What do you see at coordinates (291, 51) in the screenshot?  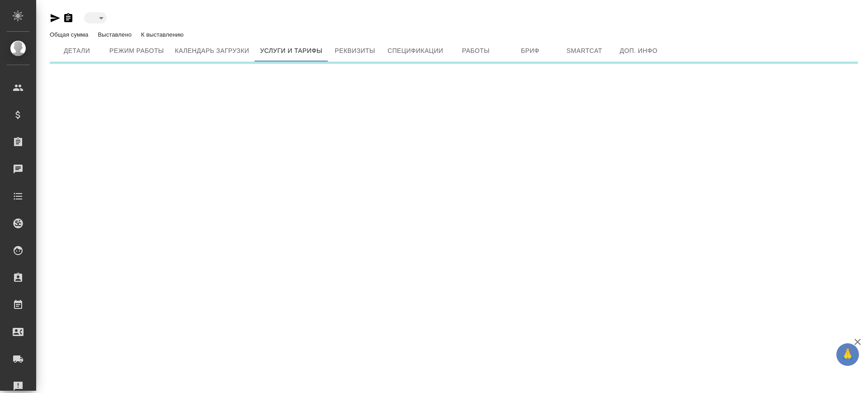 I see `span: Услуги и тарифы` at bounding box center [291, 51].